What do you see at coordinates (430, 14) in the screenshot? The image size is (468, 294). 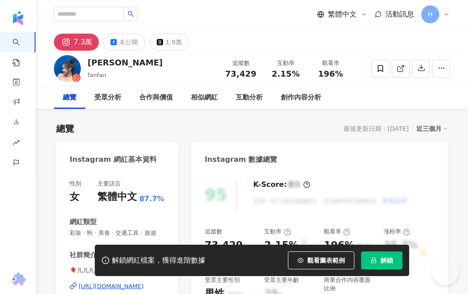 I see `span: H` at bounding box center [430, 14].